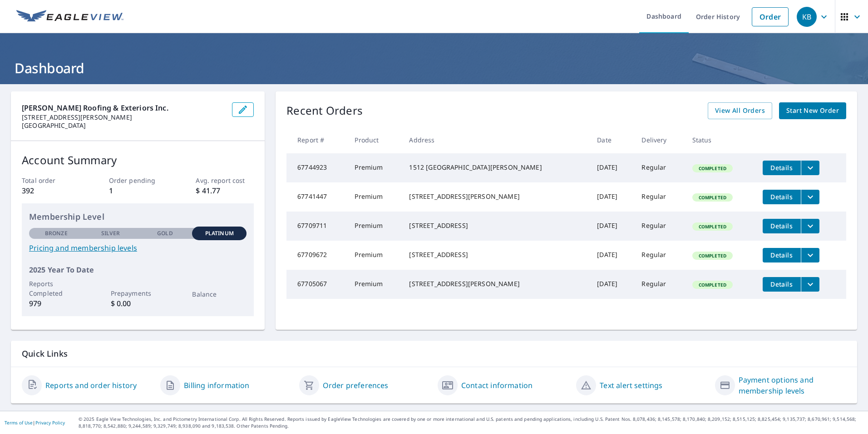 This screenshot has height=434, width=868. What do you see at coordinates (138, 269) in the screenshot?
I see `p: 2025 Year To Date` at bounding box center [138, 269].